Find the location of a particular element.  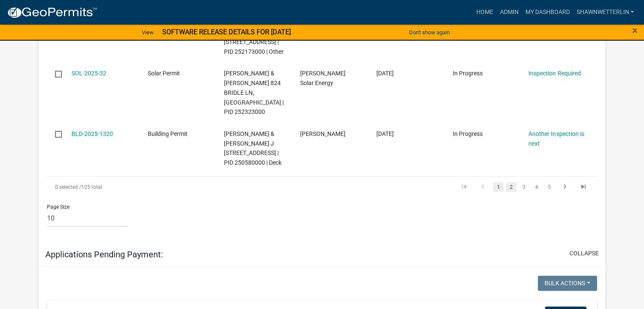

a: My Dashboard is located at coordinates (547, 12).